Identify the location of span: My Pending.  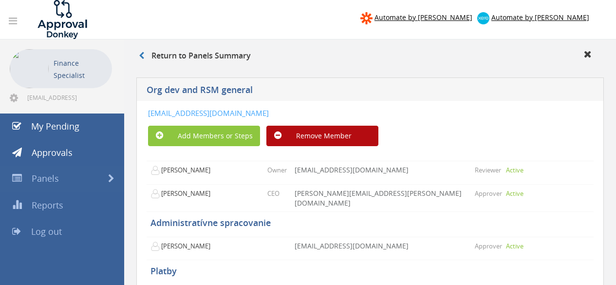
(55, 126).